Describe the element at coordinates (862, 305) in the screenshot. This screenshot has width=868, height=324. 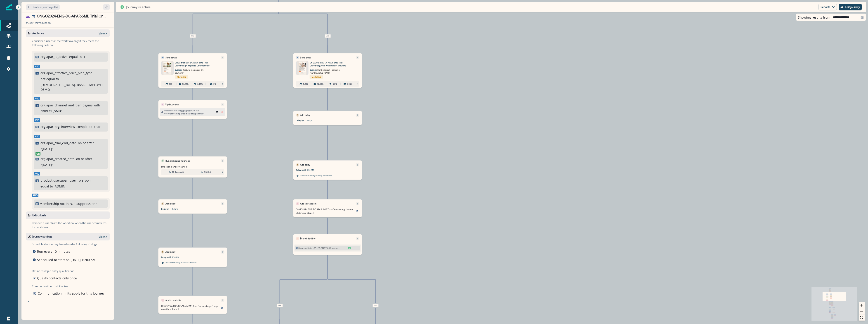
I see `button: zoom in` at that location.